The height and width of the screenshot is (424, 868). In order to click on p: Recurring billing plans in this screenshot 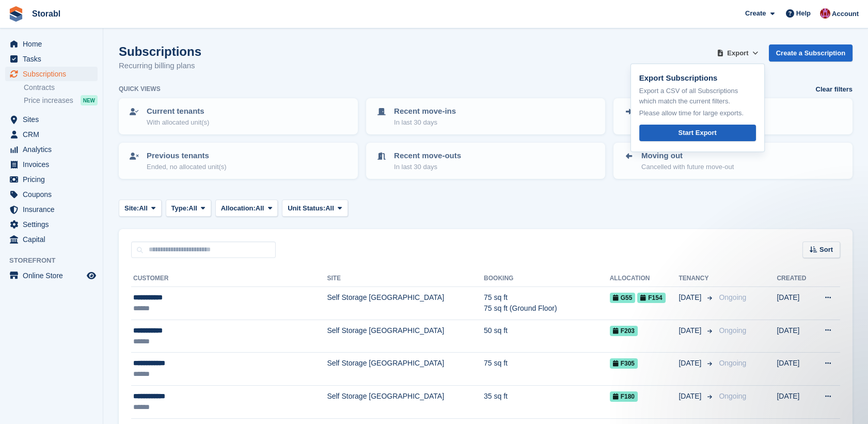, I will do `click(160, 66)`.